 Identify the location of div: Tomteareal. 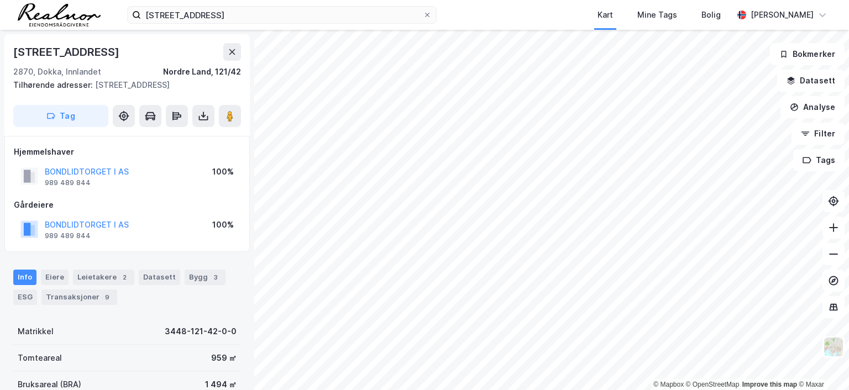
(40, 358).